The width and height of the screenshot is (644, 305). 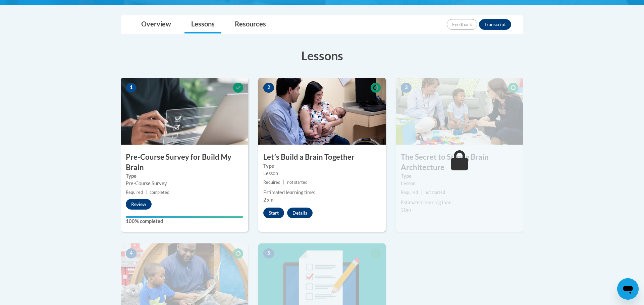 I want to click on div: Pre-Course Survey, so click(x=185, y=183).